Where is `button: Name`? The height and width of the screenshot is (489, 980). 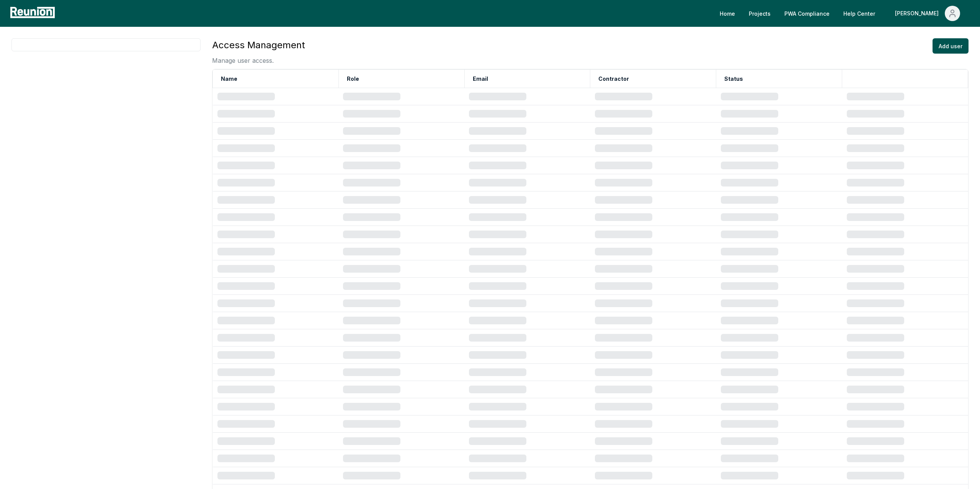 button: Name is located at coordinates (229, 78).